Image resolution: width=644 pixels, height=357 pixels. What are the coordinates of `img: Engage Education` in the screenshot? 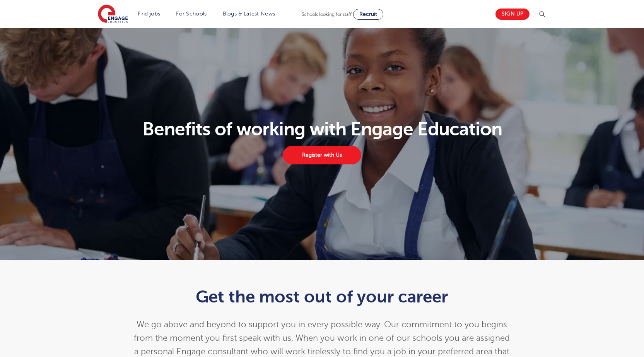 It's located at (113, 14).